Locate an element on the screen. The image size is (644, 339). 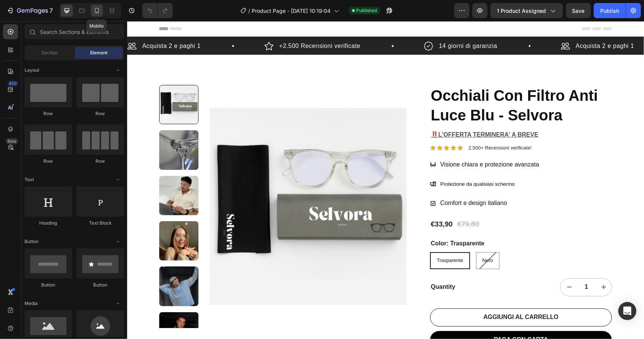
button: AGGIUNGI AL CARRELLO is located at coordinates (394, 296).